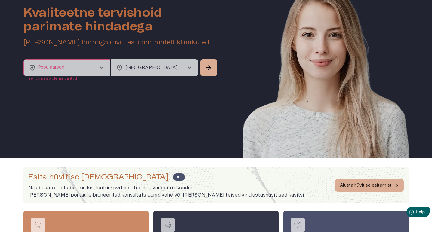 The image size is (432, 232). Describe the element at coordinates (366, 186) in the screenshot. I see `p: Alusta hüvitise esitamist` at that location.